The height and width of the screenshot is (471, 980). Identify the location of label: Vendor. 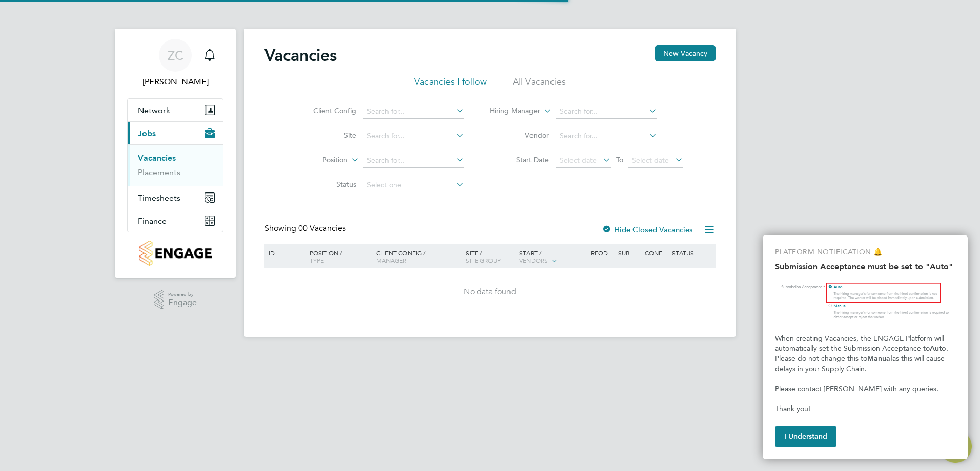
(519, 135).